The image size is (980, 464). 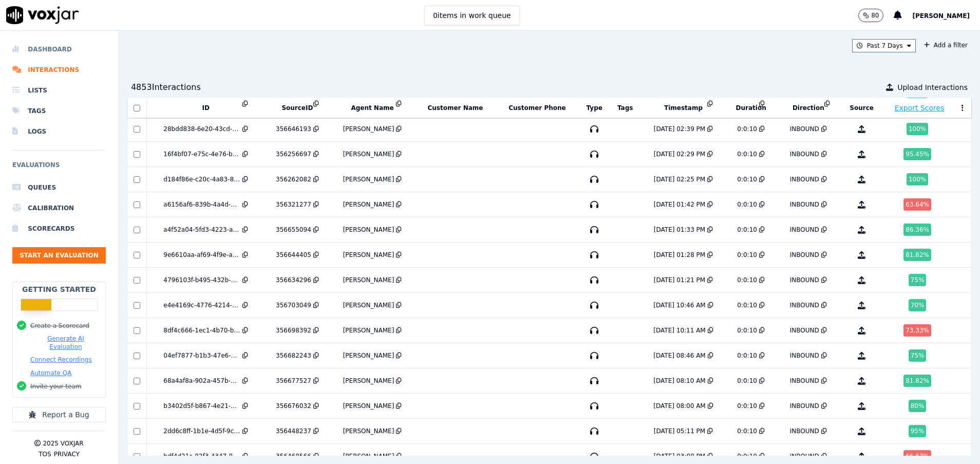 What do you see at coordinates (202, 381) in the screenshot?
I see `div: 68a4af8a-902a-457b-8429-0b87dbff46bc` at bounding box center [202, 381].